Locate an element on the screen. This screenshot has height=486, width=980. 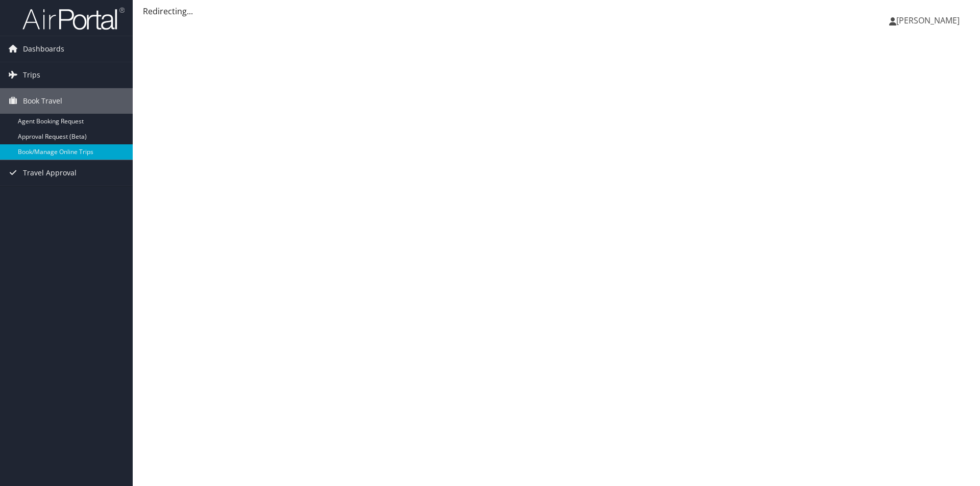
span: Trips is located at coordinates (31, 75).